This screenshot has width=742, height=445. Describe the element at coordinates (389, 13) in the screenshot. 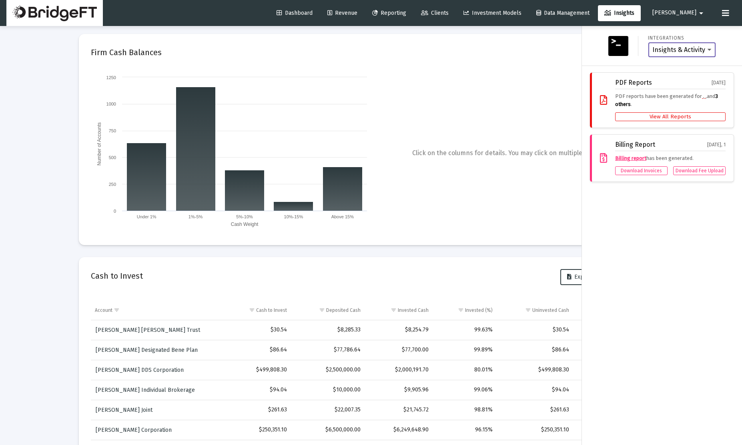

I see `span: Reporting` at that location.